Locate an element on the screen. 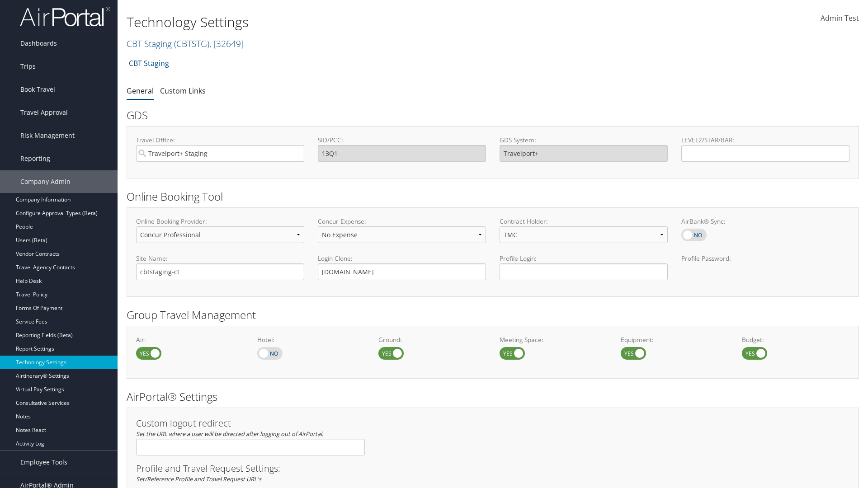 Image resolution: width=868 pixels, height=488 pixels. em: Set the URL where a user will be directed after logging out of AirPortal. is located at coordinates (230, 434).